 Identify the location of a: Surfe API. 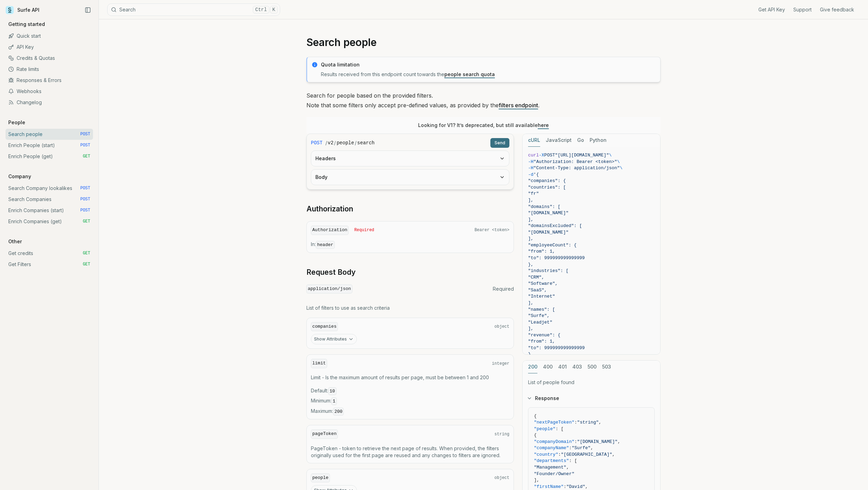
(23, 10).